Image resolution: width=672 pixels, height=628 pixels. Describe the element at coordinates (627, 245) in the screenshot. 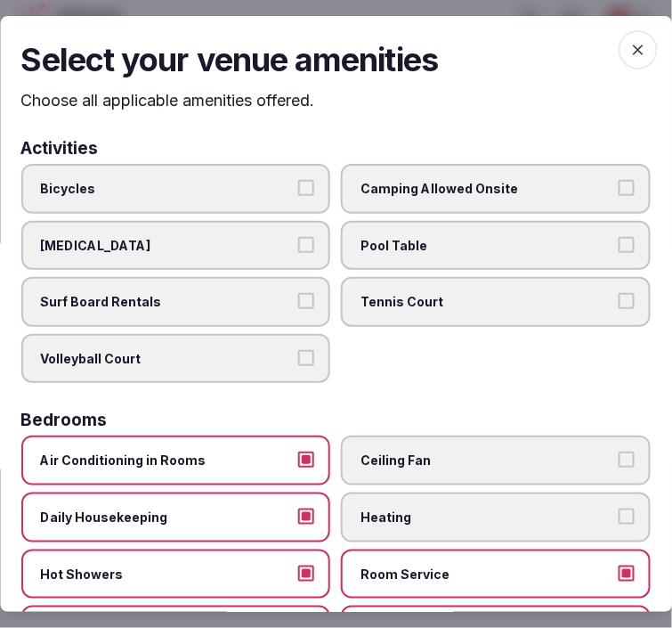

I see `button: Pool Table` at that location.